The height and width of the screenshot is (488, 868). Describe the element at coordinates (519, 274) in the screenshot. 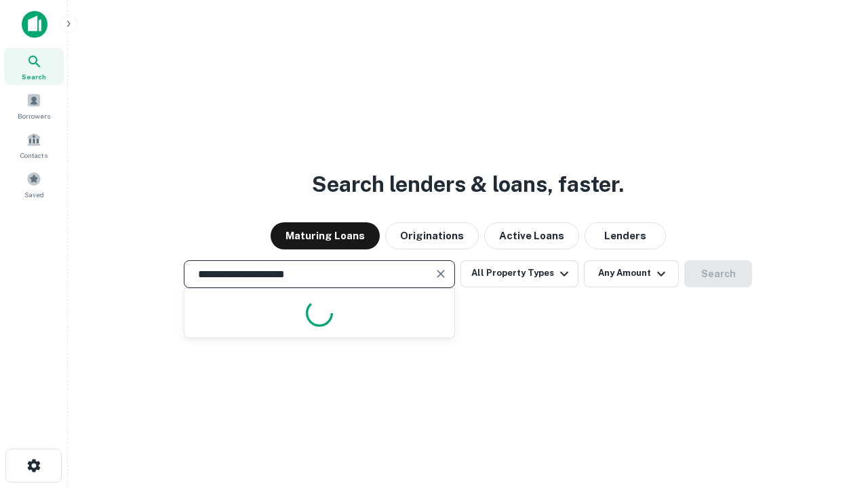

I see `button: All Property Types` at that location.